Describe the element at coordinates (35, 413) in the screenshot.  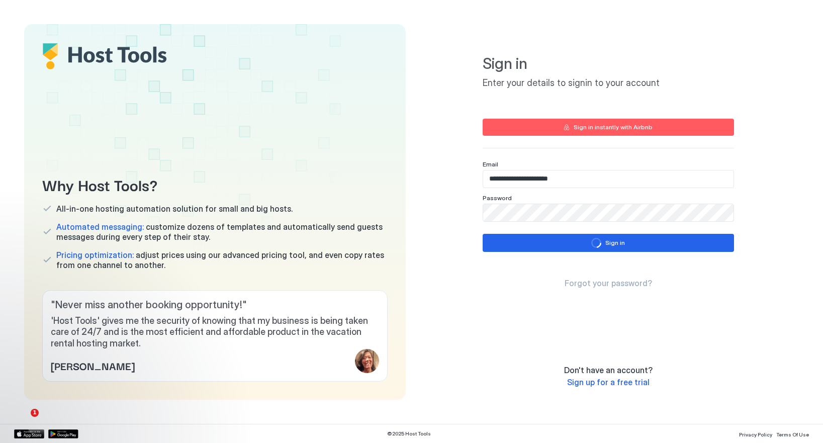
I see `span: 1` at that location.